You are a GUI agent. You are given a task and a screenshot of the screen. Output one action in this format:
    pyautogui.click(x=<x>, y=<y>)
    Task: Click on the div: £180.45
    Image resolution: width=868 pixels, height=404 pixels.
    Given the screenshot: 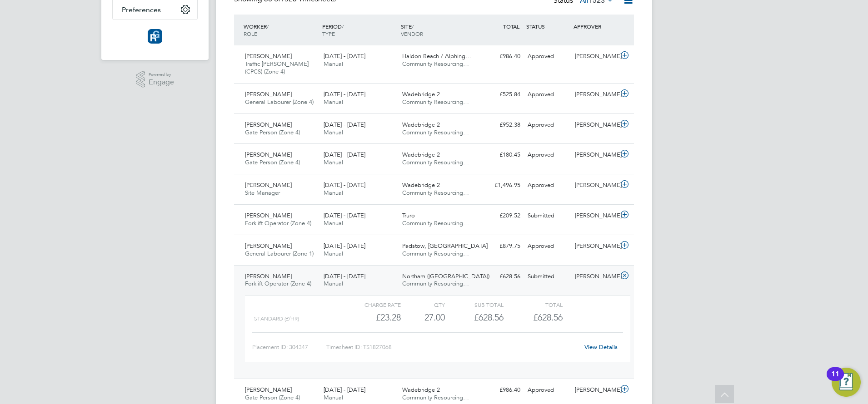 What is the action you would take?
    pyautogui.click(x=500, y=154)
    